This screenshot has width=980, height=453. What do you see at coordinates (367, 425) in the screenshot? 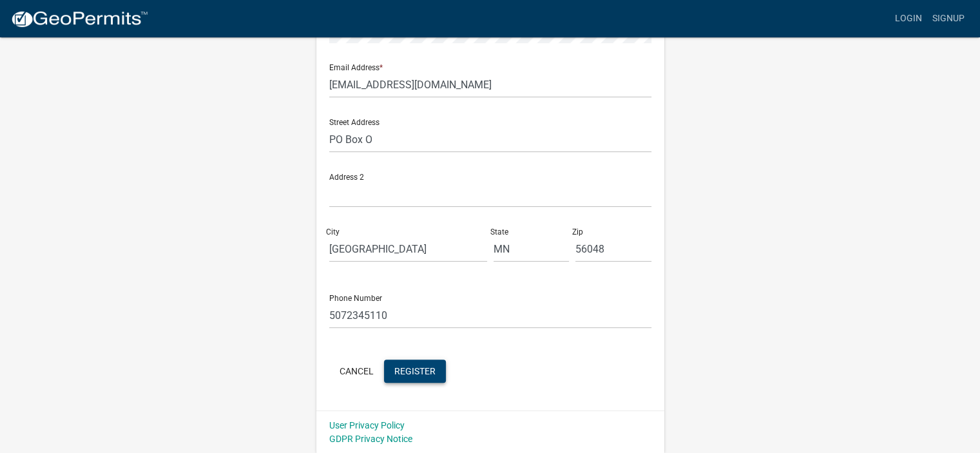
I see `a: User Privacy Policy` at bounding box center [367, 425].